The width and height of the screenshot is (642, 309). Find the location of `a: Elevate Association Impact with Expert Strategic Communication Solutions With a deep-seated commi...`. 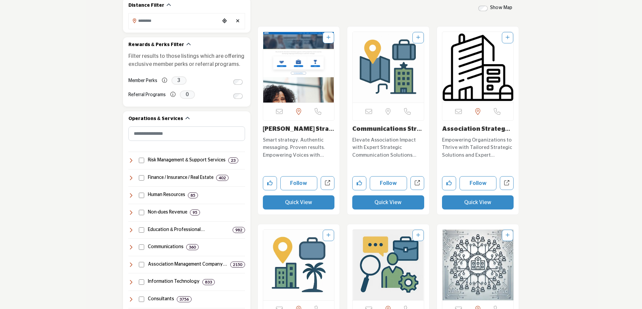

a: Elevate Association Impact with Expert Strategic Communication Solutions With a deep-seated commi... is located at coordinates (388, 147).